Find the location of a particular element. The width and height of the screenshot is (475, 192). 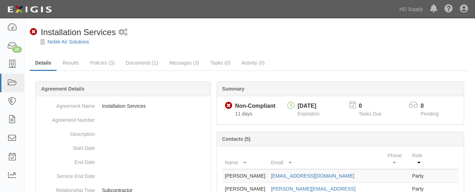

div: Non-Compliant is located at coordinates (255, 106).